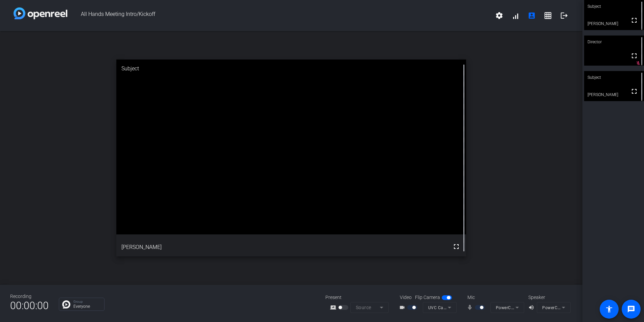  I want to click on mat-icon: account_box, so click(532, 15).